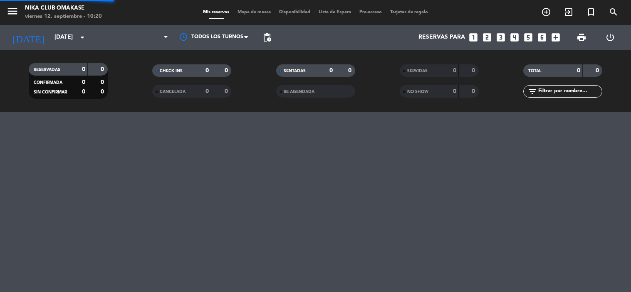 The image size is (631, 292). What do you see at coordinates (299, 92) in the screenshot?
I see `span: RE AGENDADA` at bounding box center [299, 92].